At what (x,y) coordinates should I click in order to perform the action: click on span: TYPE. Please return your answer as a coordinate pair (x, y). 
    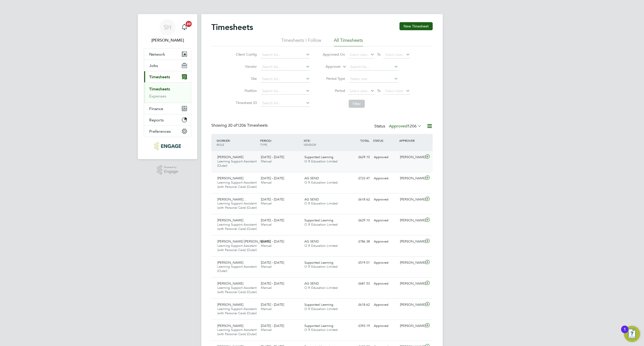
    Looking at the image, I should click on (263, 145).